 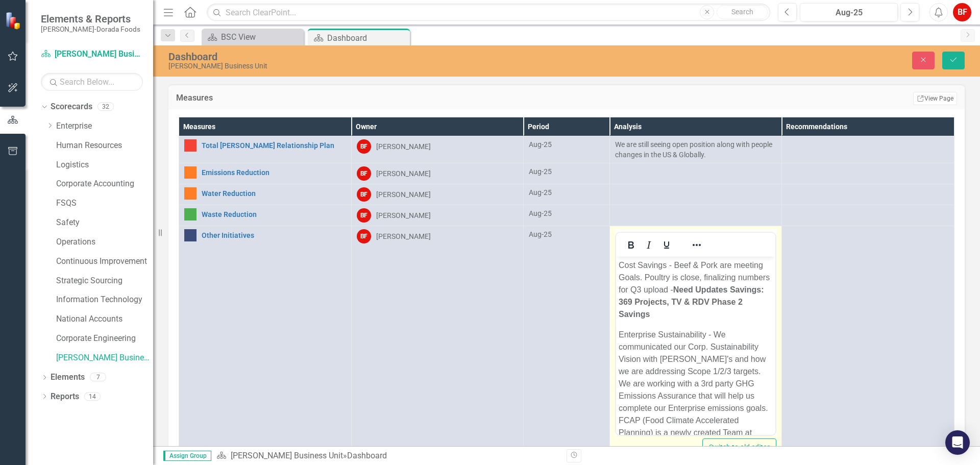 What do you see at coordinates (104, 281) in the screenshot?
I see `a: Strategic Sourcing` at bounding box center [104, 281].